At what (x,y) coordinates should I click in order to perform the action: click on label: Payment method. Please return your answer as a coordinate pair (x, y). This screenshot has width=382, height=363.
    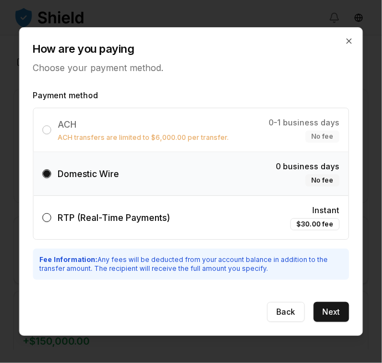
    Looking at the image, I should click on (191, 95).